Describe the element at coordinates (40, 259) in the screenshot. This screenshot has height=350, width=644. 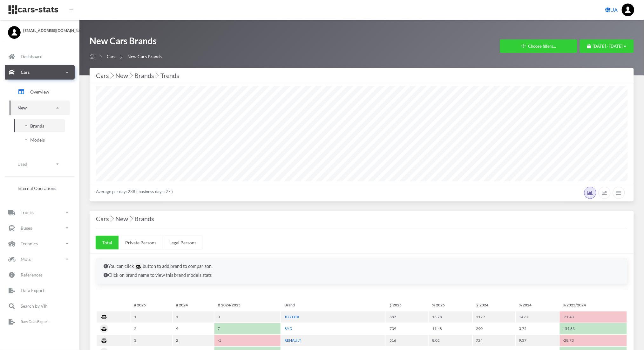
I see `a: Moto` at that location.